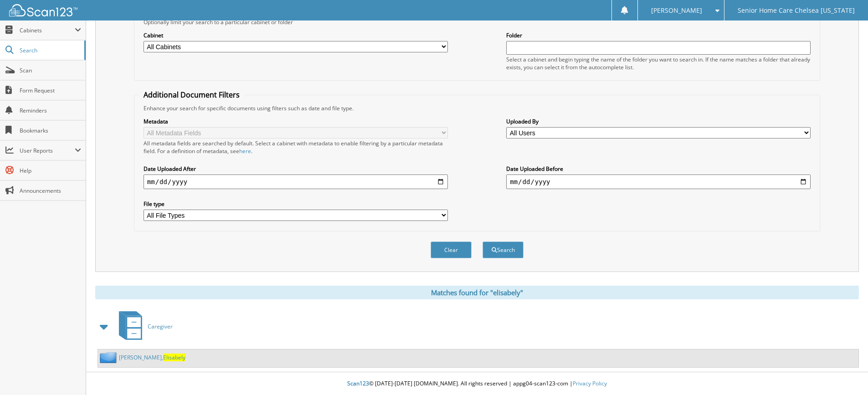 The width and height of the screenshot is (868, 395). I want to click on span: Bookmarks, so click(50, 130).